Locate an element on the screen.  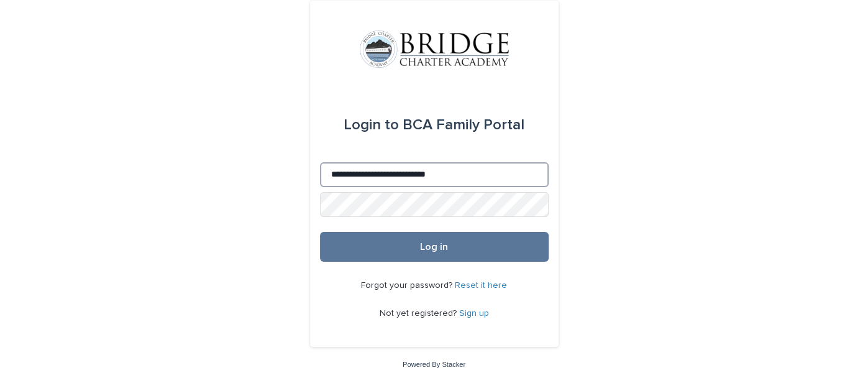
span: Log in is located at coordinates (434, 247).